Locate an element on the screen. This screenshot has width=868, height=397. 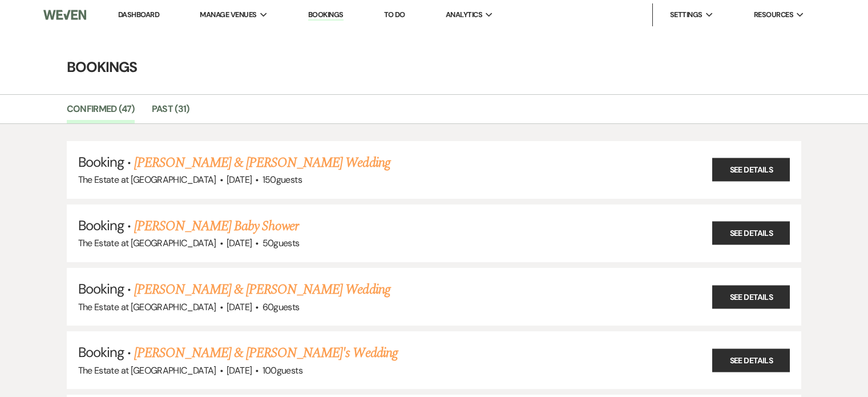
span: Resources is located at coordinates (773, 15).